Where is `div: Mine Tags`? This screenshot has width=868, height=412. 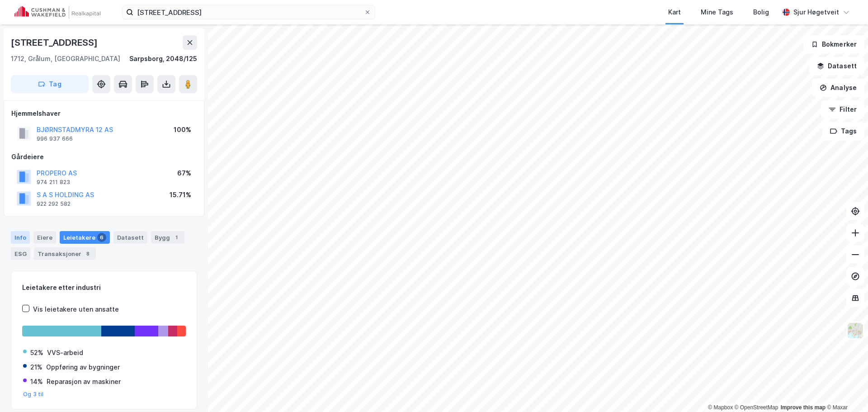 div: Mine Tags is located at coordinates (717, 12).